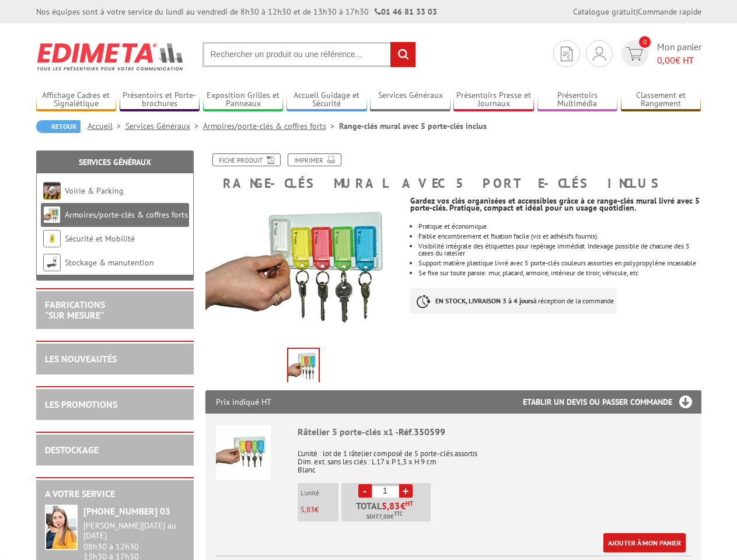 This screenshot has width=737, height=560. I want to click on a: Classement et Rangement, so click(661, 100).